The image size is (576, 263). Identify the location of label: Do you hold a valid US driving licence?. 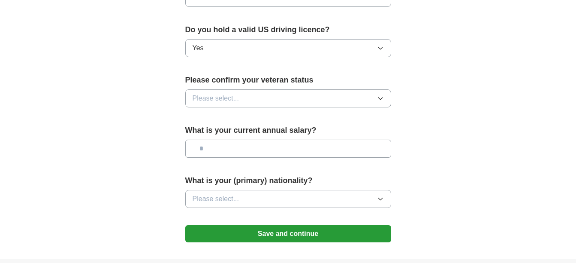
(288, 30).